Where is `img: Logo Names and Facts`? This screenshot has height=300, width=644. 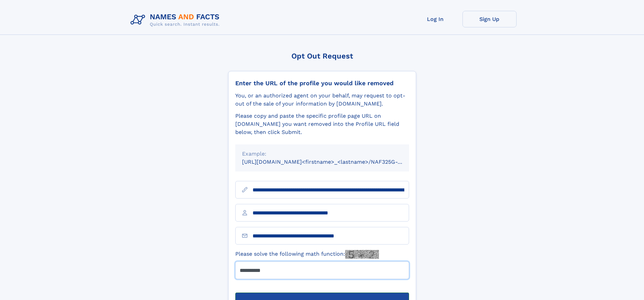 img: Logo Names and Facts is located at coordinates (177, 20).